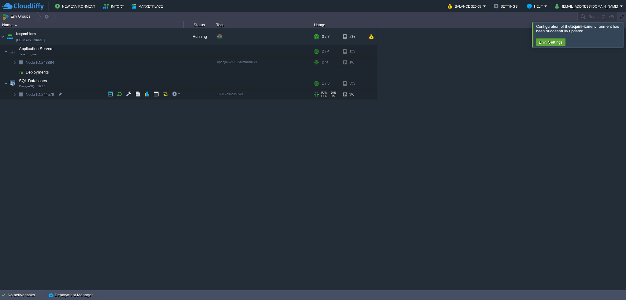  I want to click on span: Configuration of the environment has been successfully updated., so click(578, 29).